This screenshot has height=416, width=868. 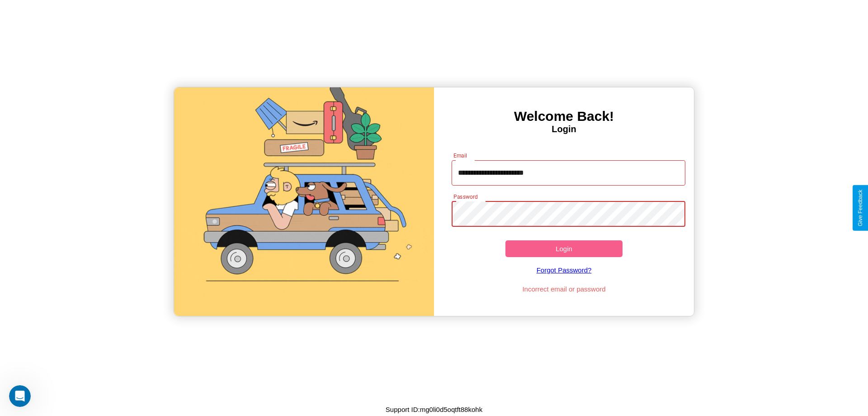 I want to click on h4: Login, so click(x=564, y=129).